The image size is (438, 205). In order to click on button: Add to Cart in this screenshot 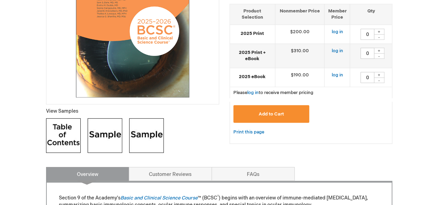, I will do `click(272, 114)`.